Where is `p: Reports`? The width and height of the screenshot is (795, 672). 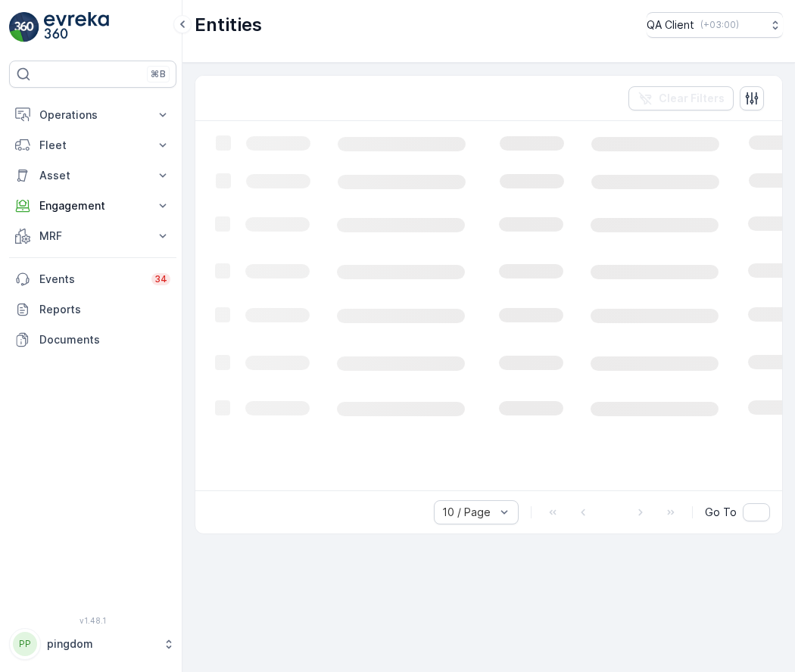
p: Reports is located at coordinates (104, 309).